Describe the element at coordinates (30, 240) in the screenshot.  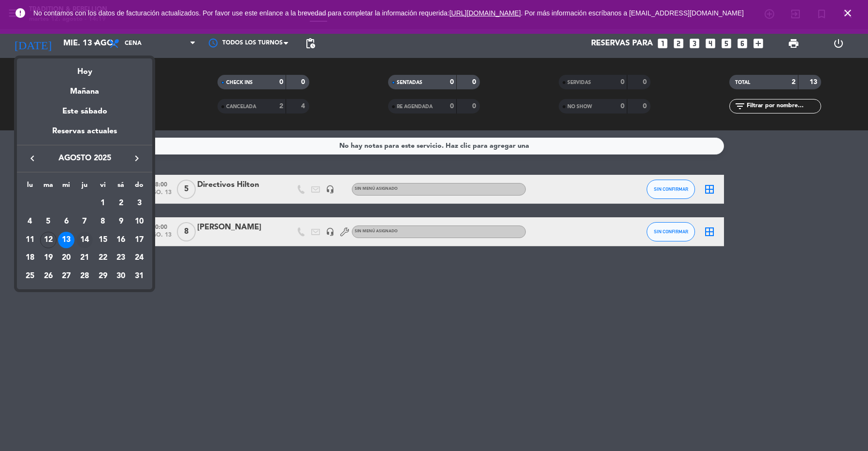
I see `div: 11` at that location.